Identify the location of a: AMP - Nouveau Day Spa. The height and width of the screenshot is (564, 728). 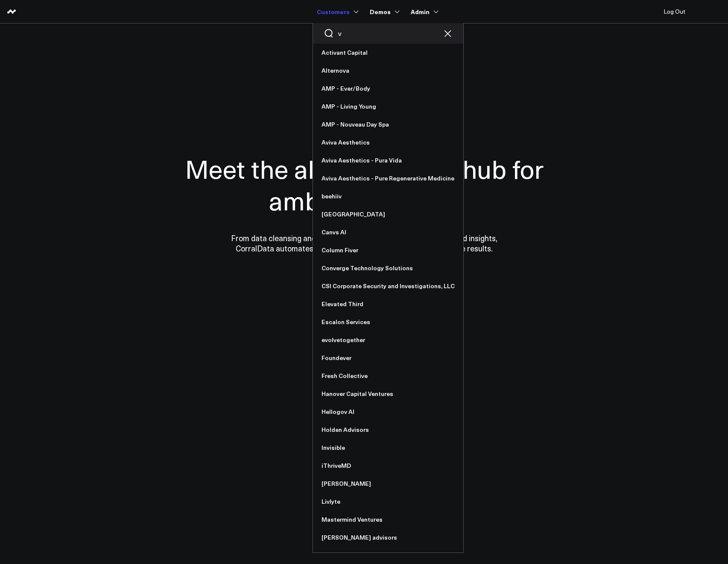
(388, 125).